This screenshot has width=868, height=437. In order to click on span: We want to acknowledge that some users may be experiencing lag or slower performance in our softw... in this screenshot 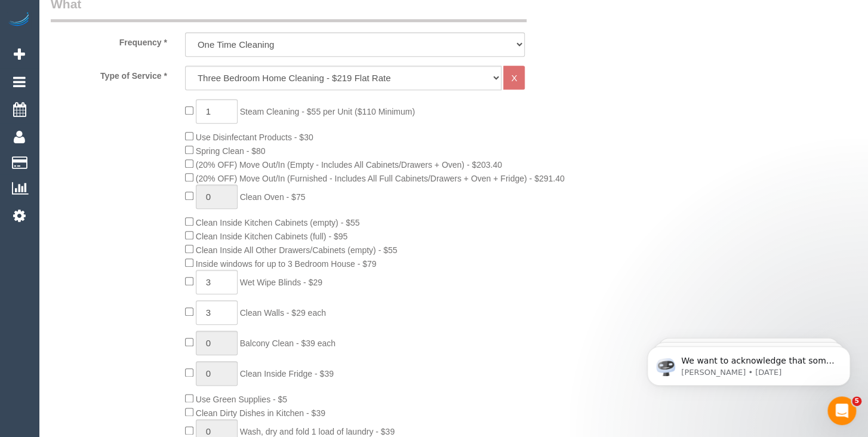, I will do `click(129, 116)`.